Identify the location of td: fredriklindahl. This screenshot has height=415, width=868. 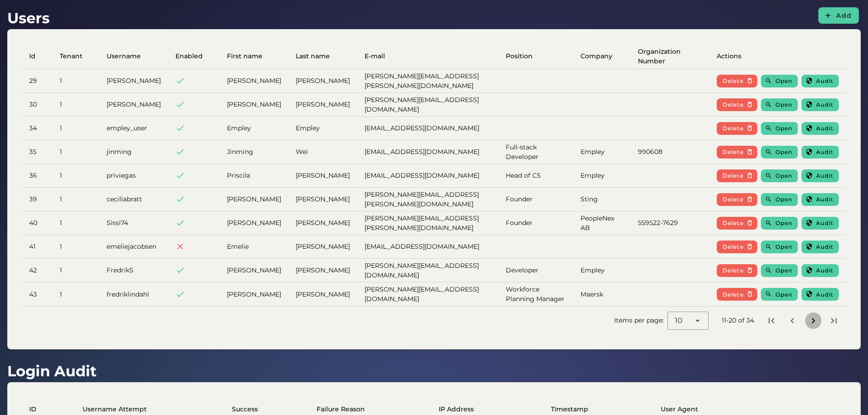
(134, 294).